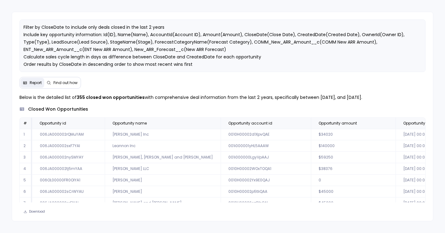  What do you see at coordinates (266, 146) in the screenshot?
I see `td: 001i000001yHL5AAAW` at bounding box center [266, 146].